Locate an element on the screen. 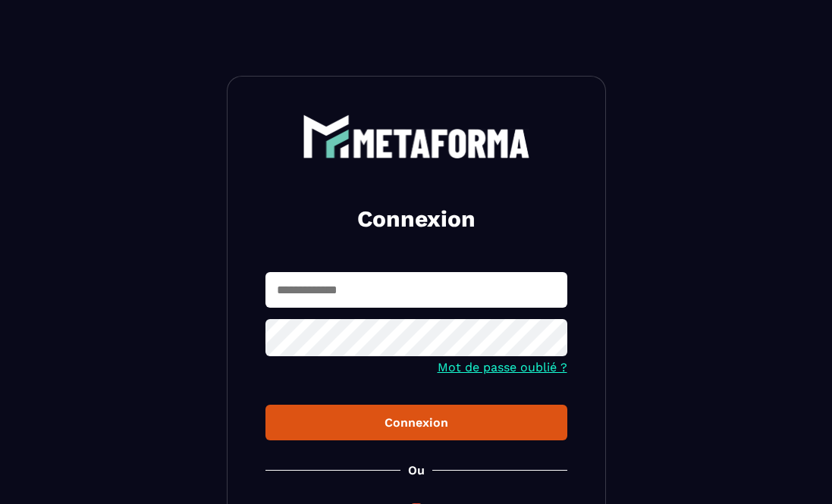 The height and width of the screenshot is (504, 832). a: logo is located at coordinates (416, 136).